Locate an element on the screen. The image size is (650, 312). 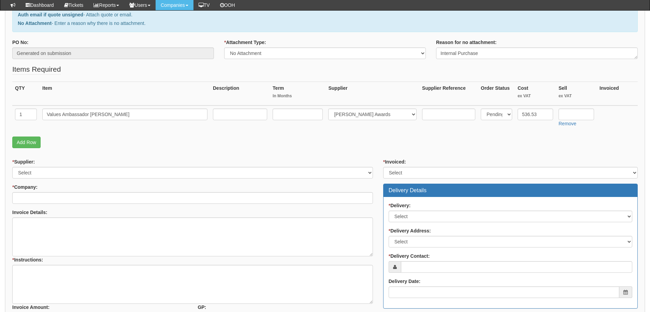
label: Invoice Amount: is located at coordinates (31, 307).